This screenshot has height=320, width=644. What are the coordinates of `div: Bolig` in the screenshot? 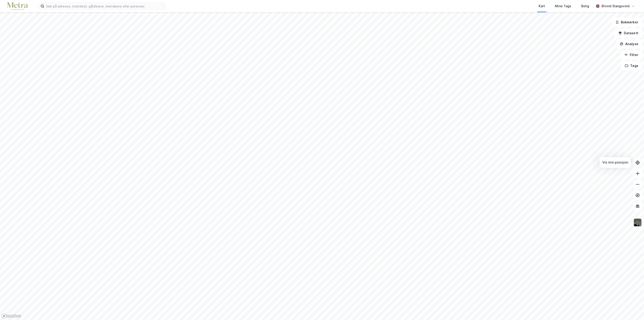 It's located at (585, 6).